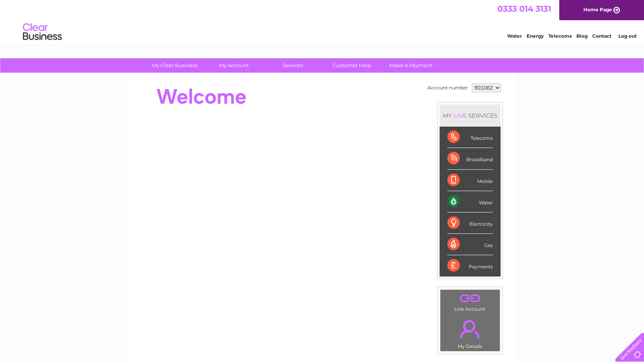  Describe the element at coordinates (627, 36) in the screenshot. I see `a: Log out` at that location.